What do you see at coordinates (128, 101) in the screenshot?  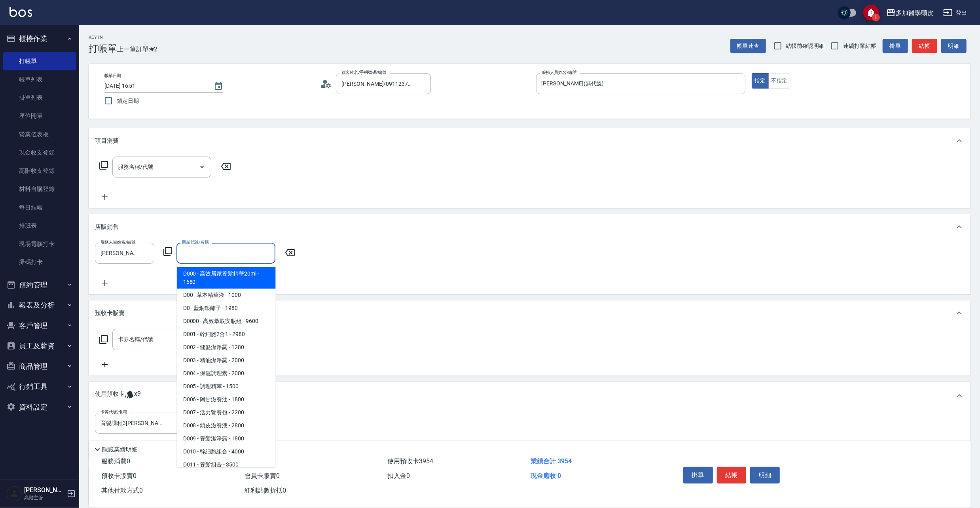 I see `span: 鎖定日期` at bounding box center [128, 101].